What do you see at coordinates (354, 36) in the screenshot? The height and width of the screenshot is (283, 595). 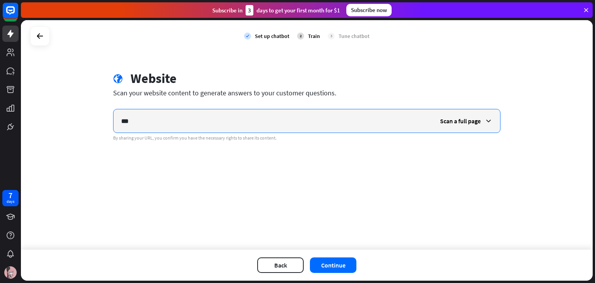 I see `div: Tune chatbot` at bounding box center [354, 36].